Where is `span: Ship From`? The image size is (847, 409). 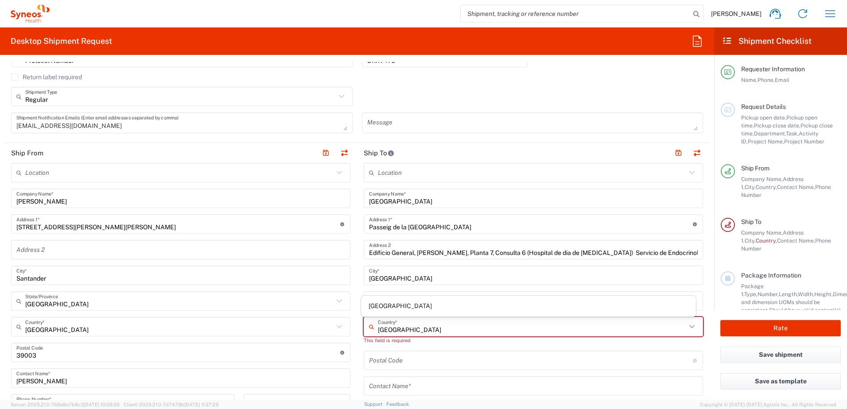 span: Ship From is located at coordinates (755, 168).